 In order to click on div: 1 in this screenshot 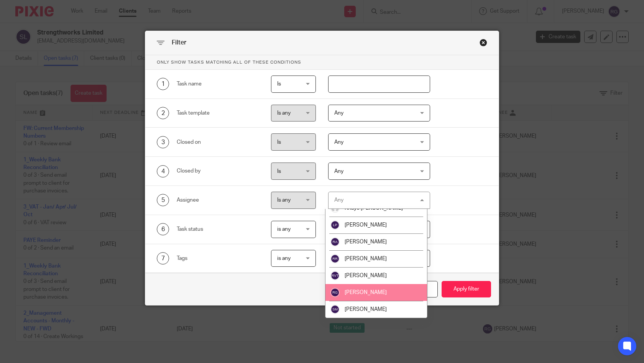, I will do `click(163, 84)`.